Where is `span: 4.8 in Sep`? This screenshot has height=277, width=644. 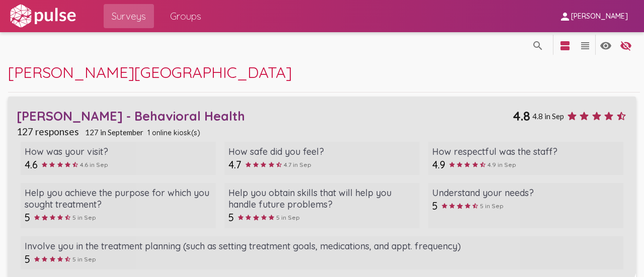 span: 4.8 in Sep is located at coordinates (548, 116).